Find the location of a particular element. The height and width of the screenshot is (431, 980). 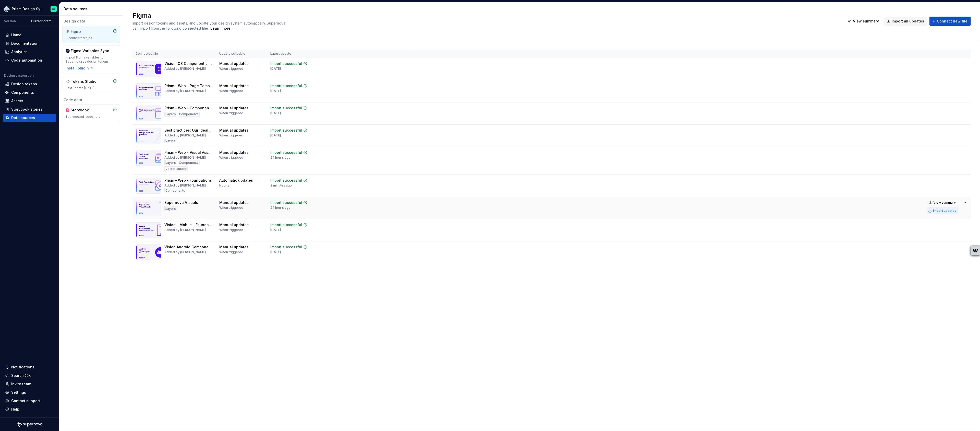

span: Connect new file is located at coordinates (952, 21).